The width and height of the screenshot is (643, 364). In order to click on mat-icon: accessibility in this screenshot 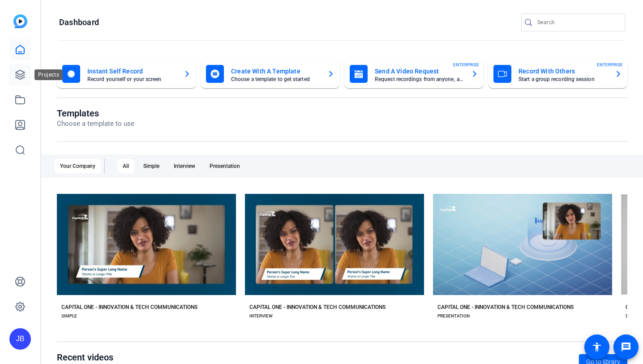, I will do `click(597, 347)`.